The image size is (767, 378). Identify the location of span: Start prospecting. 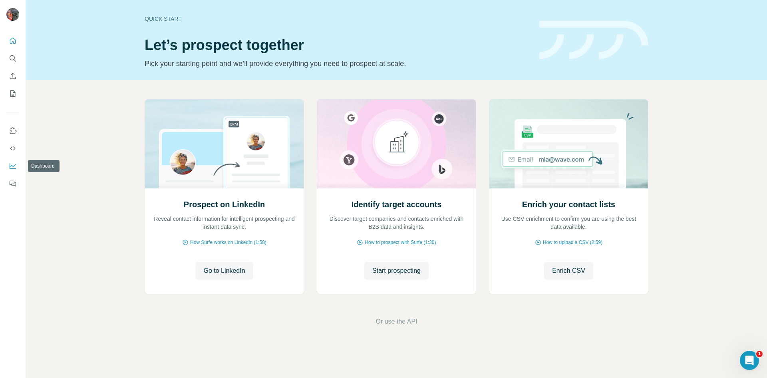
(396, 271).